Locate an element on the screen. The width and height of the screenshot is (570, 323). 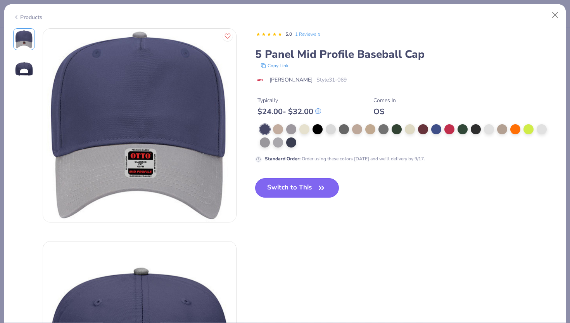
button: Close is located at coordinates (556, 15).